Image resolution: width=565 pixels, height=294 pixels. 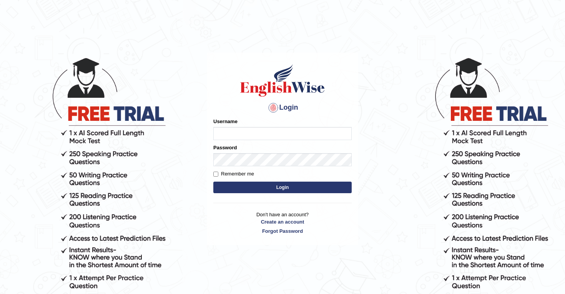 What do you see at coordinates (282, 222) in the screenshot?
I see `p: Don't have an account?` at bounding box center [282, 222].